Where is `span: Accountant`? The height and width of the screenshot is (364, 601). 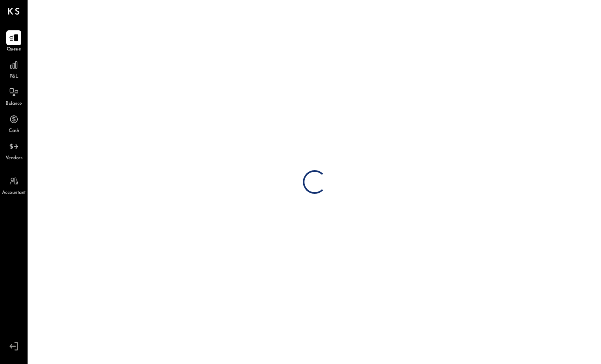 span: Accountant is located at coordinates (14, 193).